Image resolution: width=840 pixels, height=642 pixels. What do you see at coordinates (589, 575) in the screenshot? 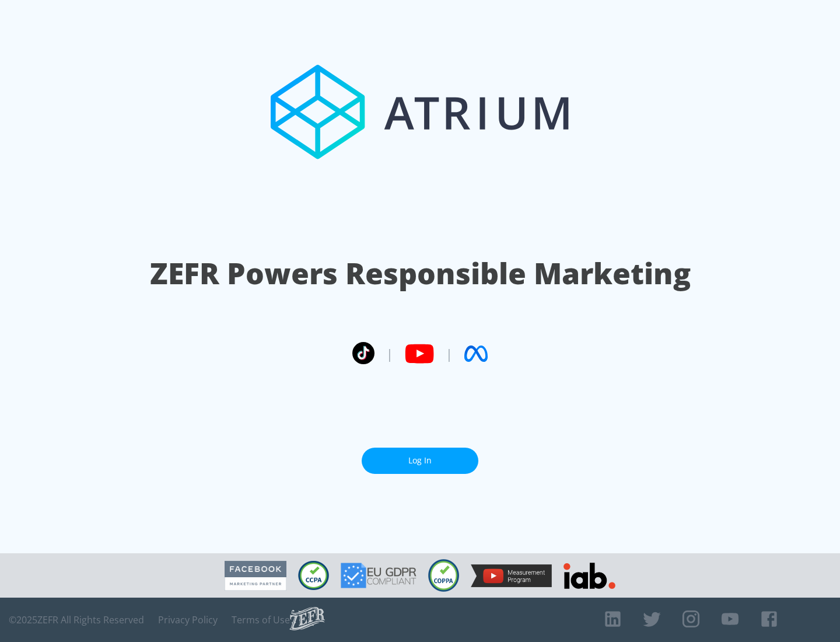
I see `img: IAB` at bounding box center [589, 575].